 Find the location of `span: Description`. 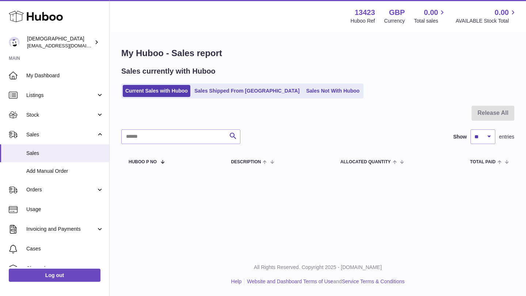

span: Description is located at coordinates (246, 162).